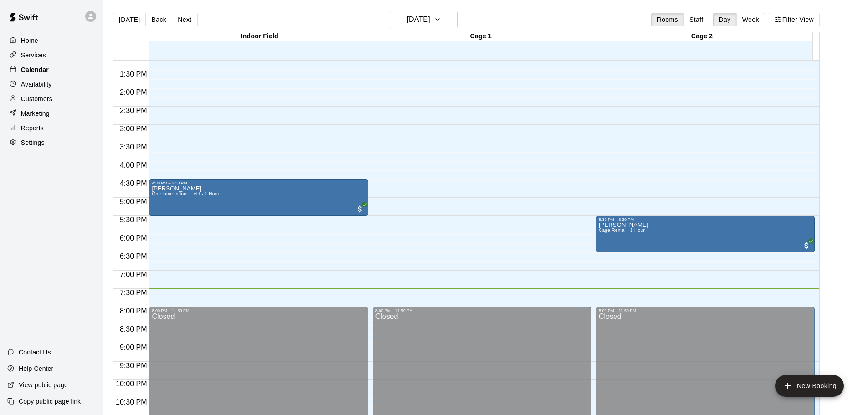 The width and height of the screenshot is (868, 415). What do you see at coordinates (35, 352) in the screenshot?
I see `p: Contact Us` at bounding box center [35, 352].